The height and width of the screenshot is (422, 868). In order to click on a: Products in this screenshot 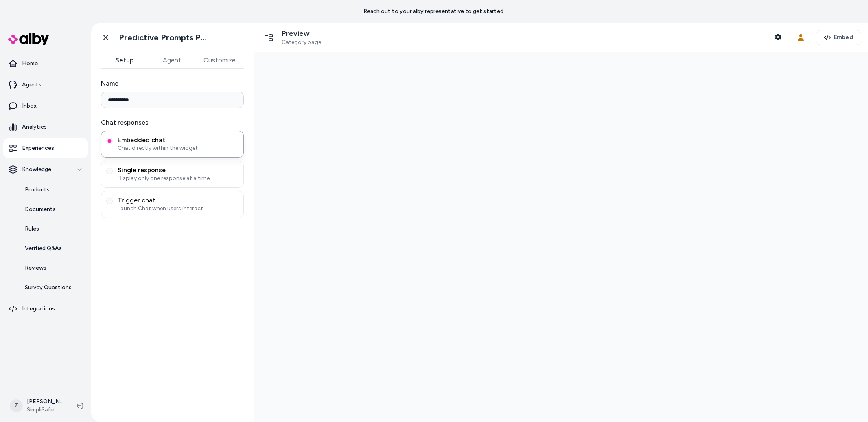, I will do `click(52, 190)`.